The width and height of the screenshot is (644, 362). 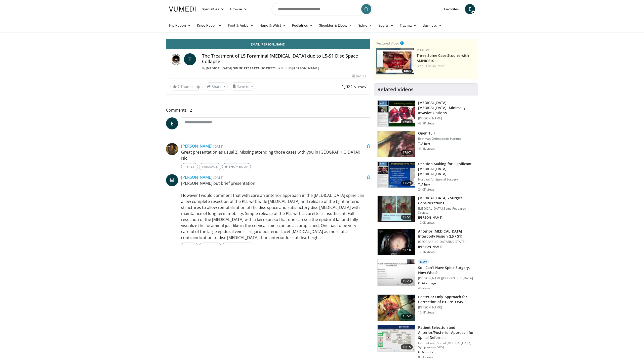 What do you see at coordinates (268, 110) in the screenshot?
I see `span: Comments 2` at bounding box center [268, 110].